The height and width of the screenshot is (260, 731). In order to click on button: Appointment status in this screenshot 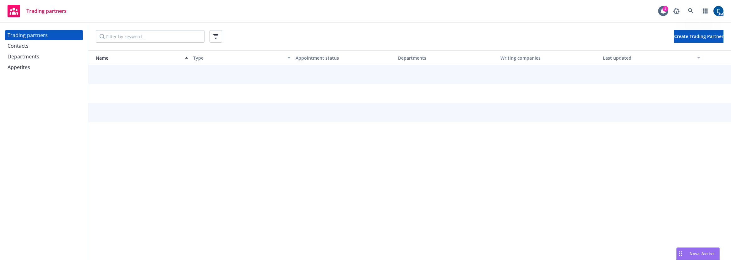, I will do `click(344, 58)`.